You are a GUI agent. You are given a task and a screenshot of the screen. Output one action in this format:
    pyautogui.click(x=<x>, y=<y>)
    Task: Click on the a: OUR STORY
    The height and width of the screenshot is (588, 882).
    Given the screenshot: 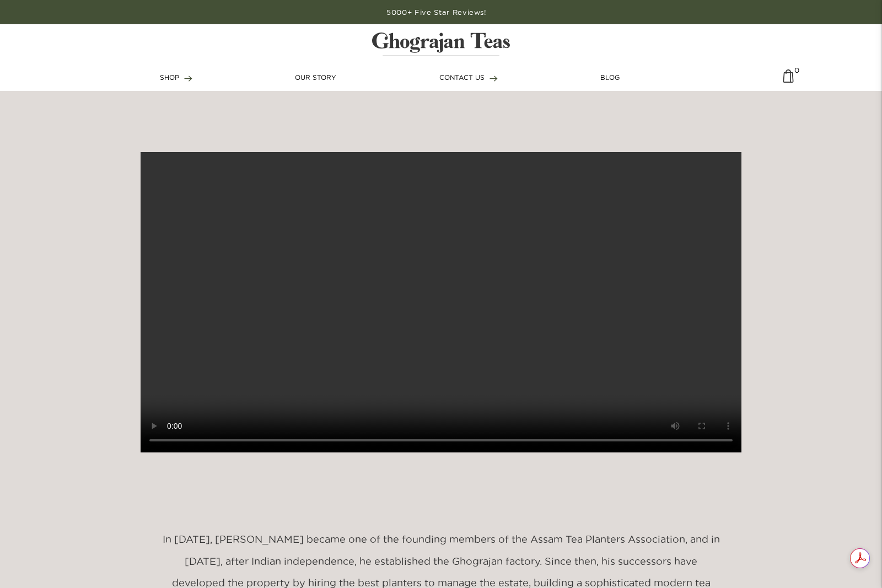 What is the action you would take?
    pyautogui.click(x=315, y=78)
    